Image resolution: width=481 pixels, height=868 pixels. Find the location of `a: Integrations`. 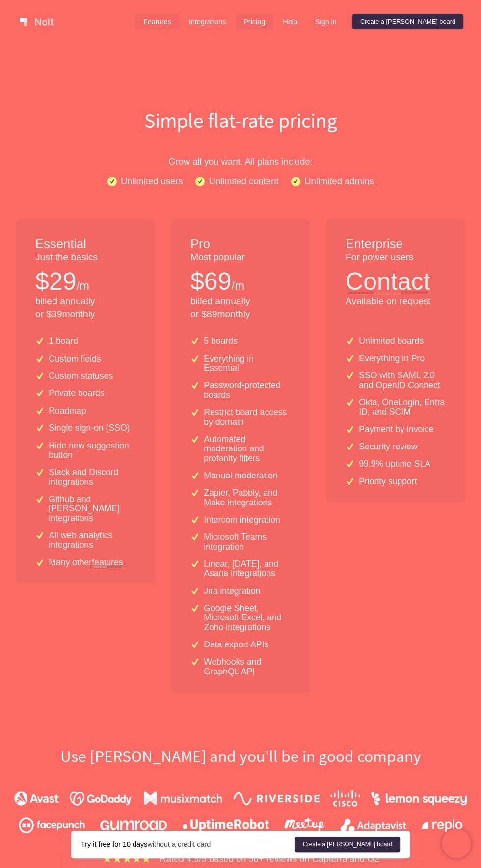

a: Integrations is located at coordinates (207, 21).